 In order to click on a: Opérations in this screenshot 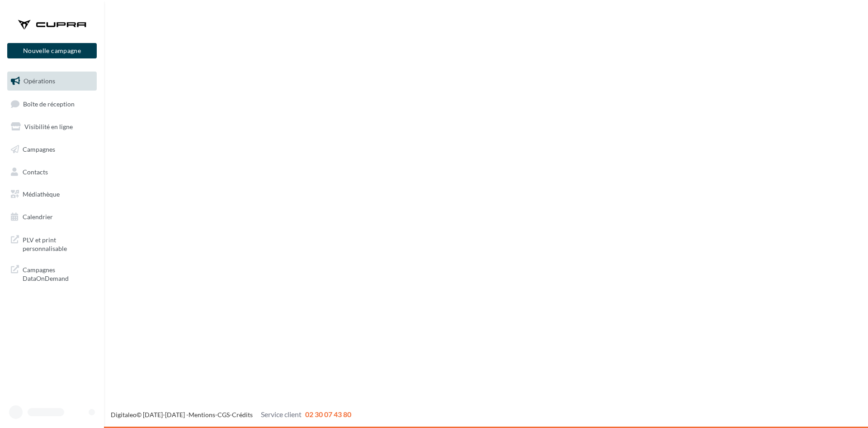, I will do `click(52, 81)`.